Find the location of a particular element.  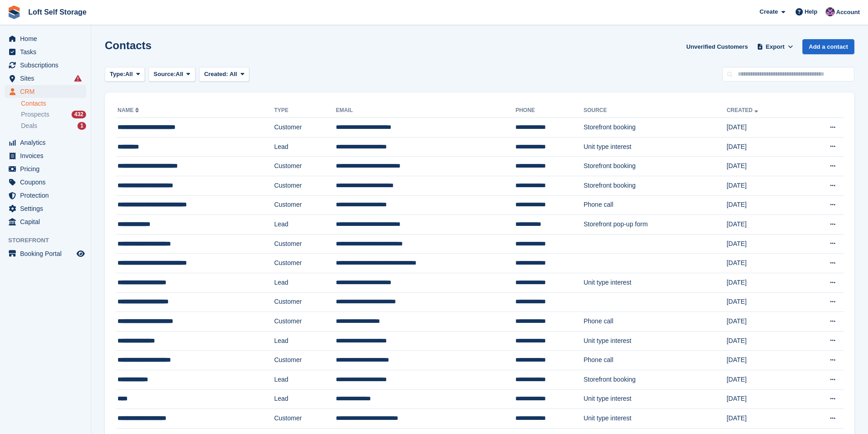

a: Name is located at coordinates (129, 110).